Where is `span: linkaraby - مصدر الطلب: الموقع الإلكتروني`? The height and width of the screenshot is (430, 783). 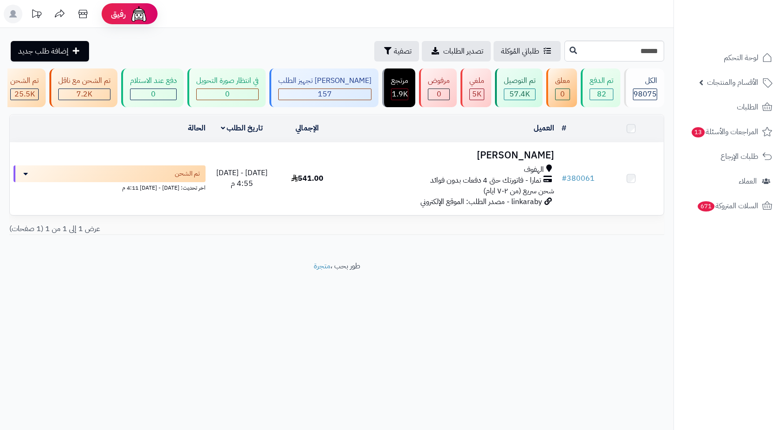 span: linkaraby - مصدر الطلب: الموقع الإلكتروني is located at coordinates (481, 202).